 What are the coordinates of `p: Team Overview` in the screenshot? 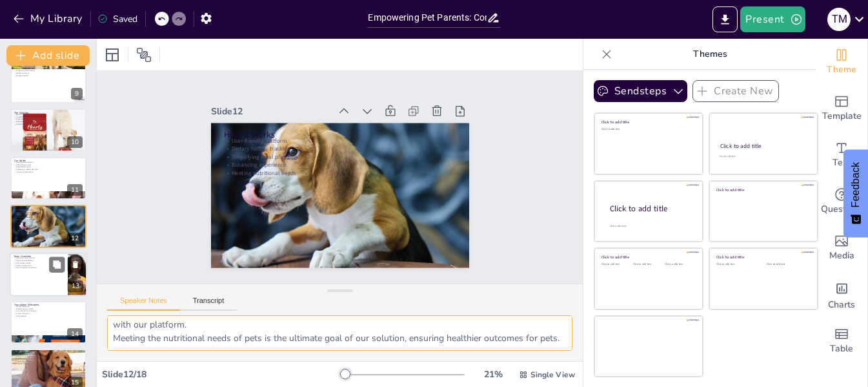 It's located at (39, 257).